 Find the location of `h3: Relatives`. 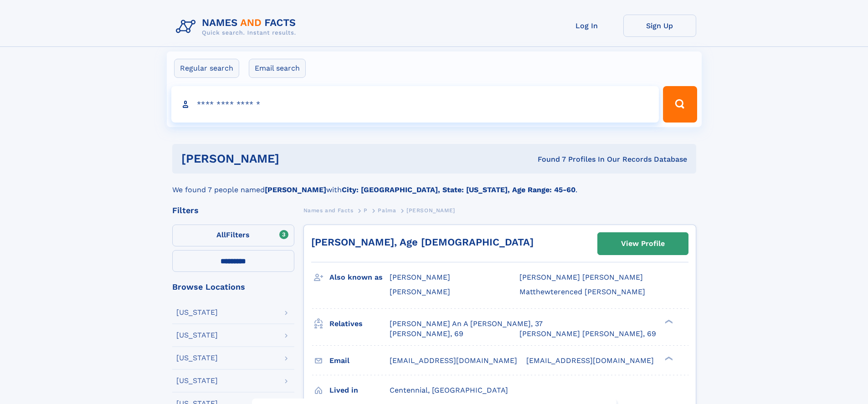

h3: Relatives is located at coordinates (360, 324).